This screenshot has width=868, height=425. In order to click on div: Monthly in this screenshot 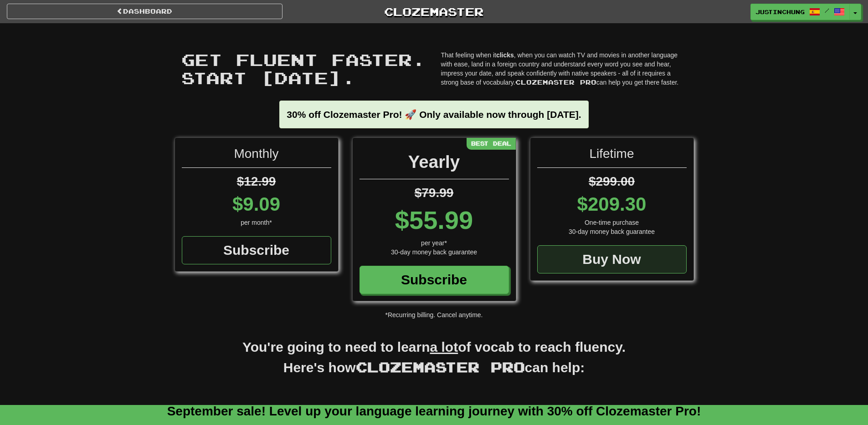, I will do `click(256, 157)`.